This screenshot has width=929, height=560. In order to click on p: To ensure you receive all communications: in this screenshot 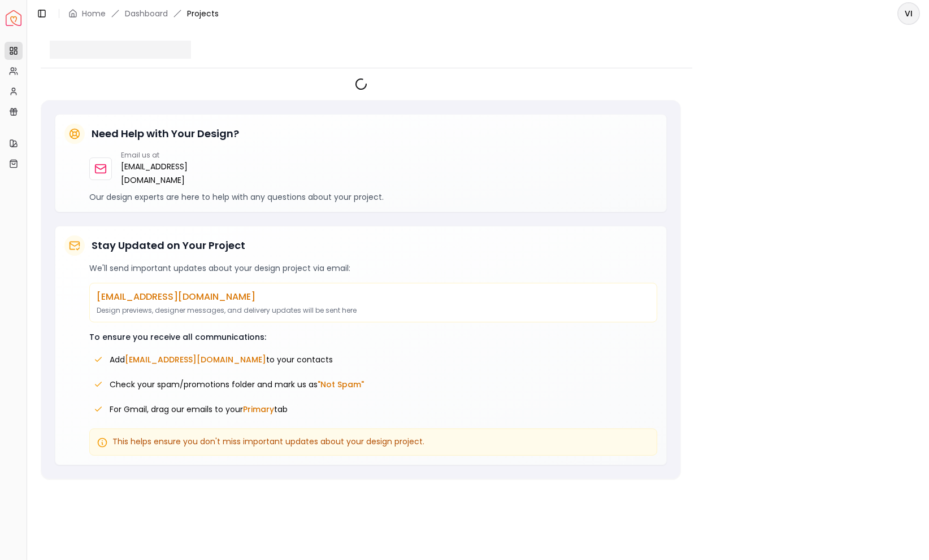, I will do `click(373, 337)`.